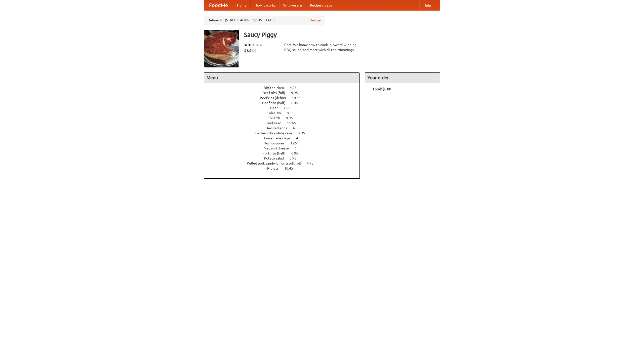  Describe the element at coordinates (279, 148) in the screenshot. I see `span: Mac and cheese` at that location.